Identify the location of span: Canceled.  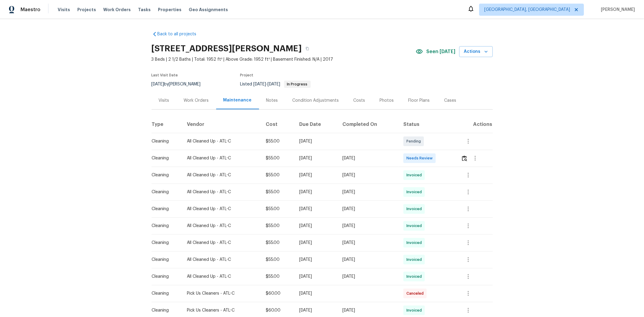
(416, 293).